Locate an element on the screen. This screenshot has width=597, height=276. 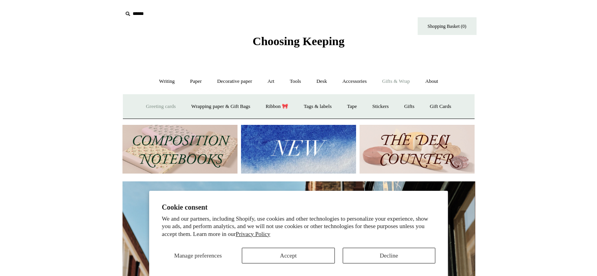
button: Accept is located at coordinates (288, 256).